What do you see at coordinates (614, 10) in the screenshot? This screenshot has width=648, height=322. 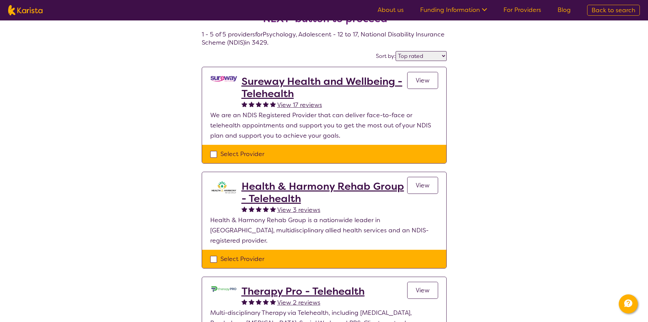 I see `span: Back to search` at bounding box center [614, 10].